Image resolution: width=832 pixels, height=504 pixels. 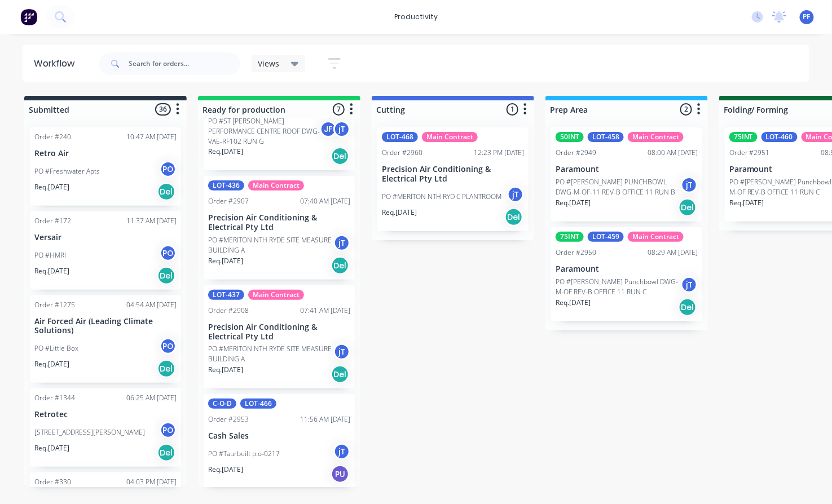 What do you see at coordinates (228, 420) in the screenshot?
I see `div: Order #2953` at bounding box center [228, 420].